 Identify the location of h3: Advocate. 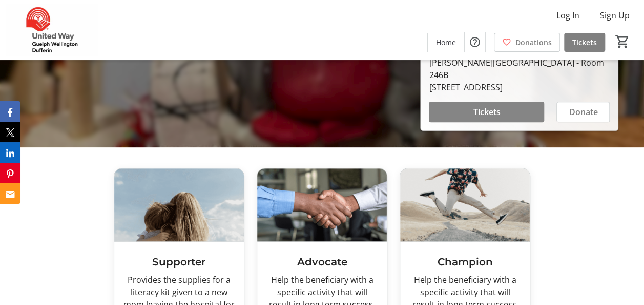
(322, 262).